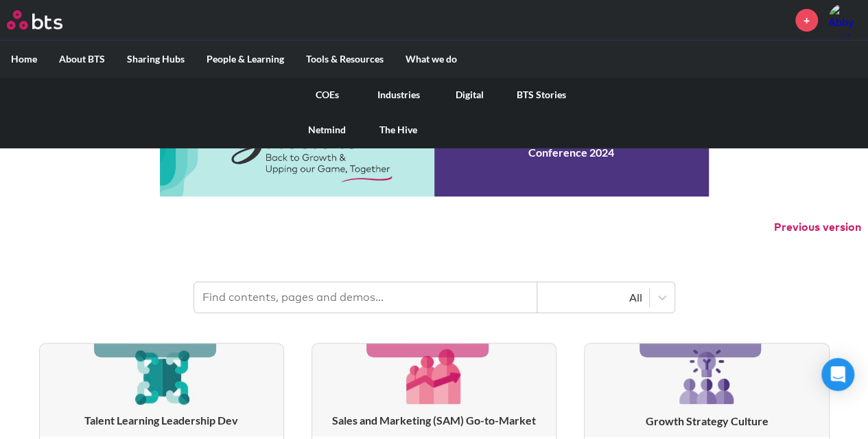 Image resolution: width=868 pixels, height=439 pixels. Describe the element at coordinates (845, 20) in the screenshot. I see `a: Profile` at that location.